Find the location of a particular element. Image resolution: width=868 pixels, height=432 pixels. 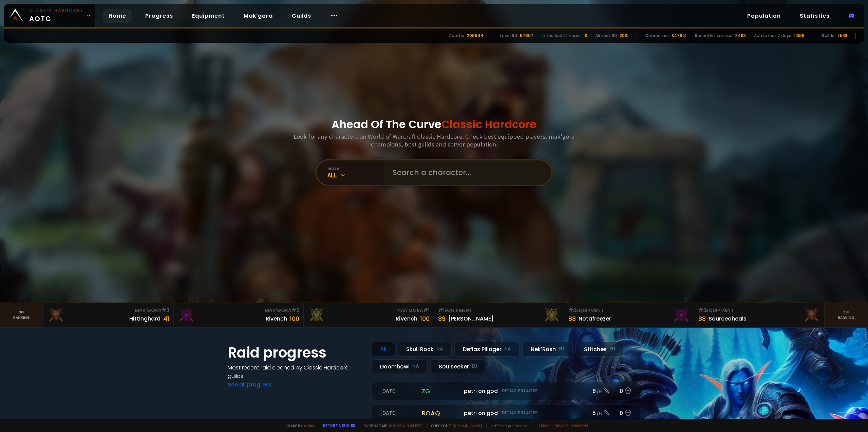

div: 11369 is located at coordinates (799, 36).